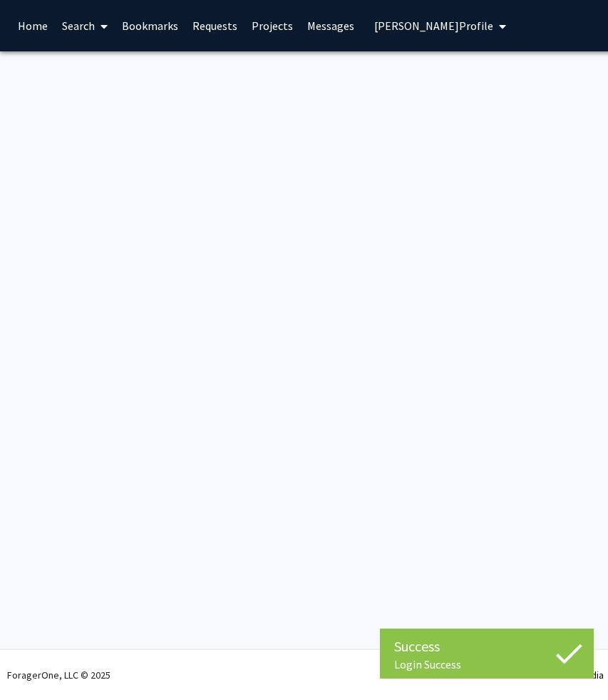 This screenshot has height=700, width=608. Describe the element at coordinates (272, 25) in the screenshot. I see `a: Projects` at that location.